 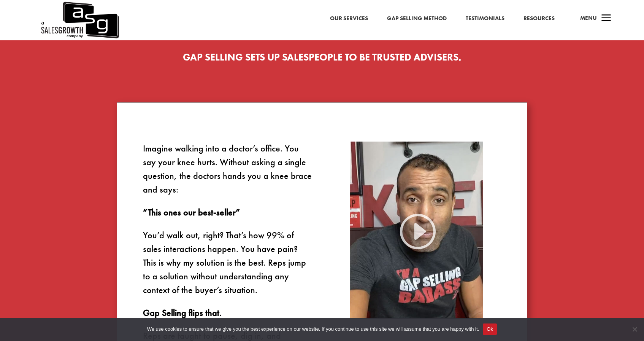 I want to click on span: a, so click(x=606, y=19).